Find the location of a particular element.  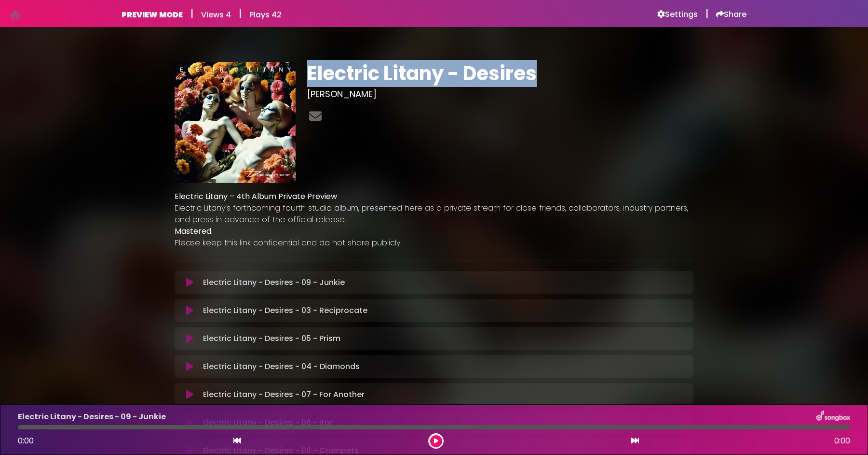

p: Electric Litany’s forthcoming fourth studio album, presented here as a private stream for close f... is located at coordinates (434, 214).